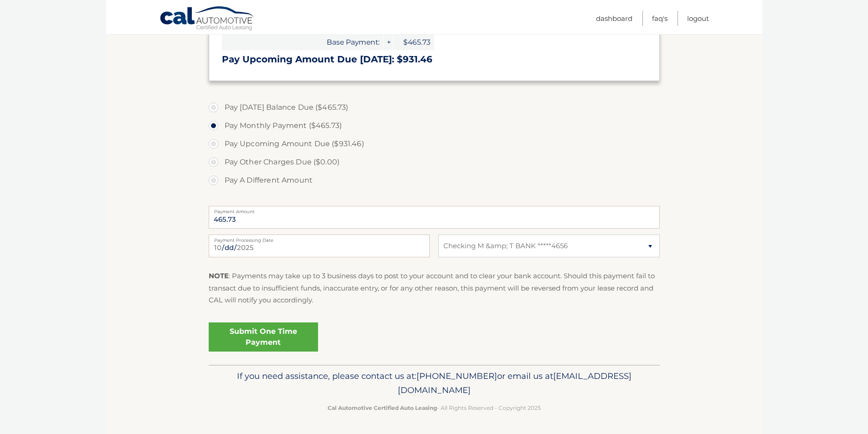 This screenshot has width=868, height=434. What do you see at coordinates (614, 18) in the screenshot?
I see `a: Dashboard` at bounding box center [614, 18].